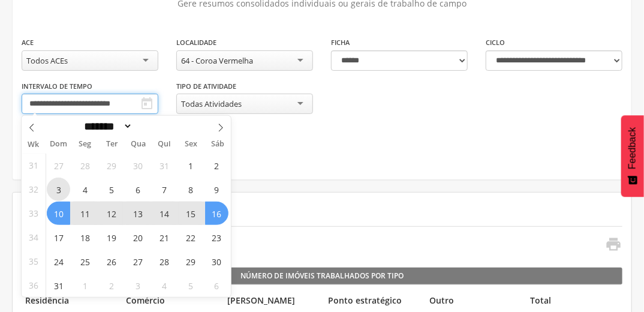  Describe the element at coordinates (217, 61) in the screenshot. I see `div: 64 - Coroa Vermelha` at that location.